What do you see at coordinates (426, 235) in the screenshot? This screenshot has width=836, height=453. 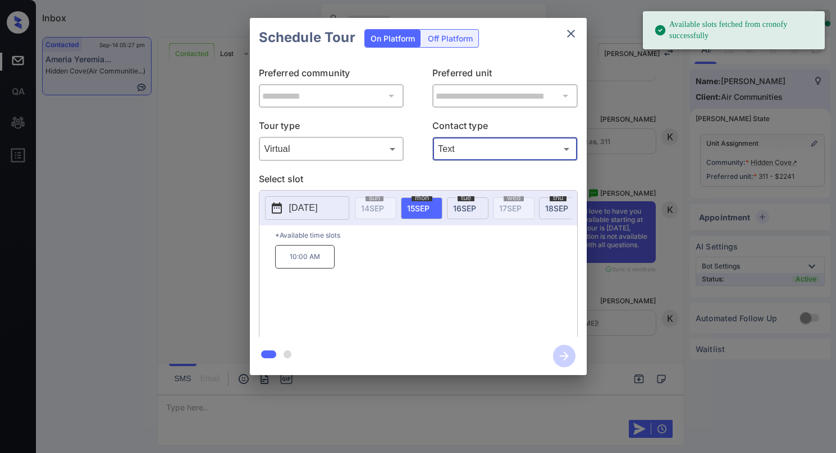 I see `p: *Available time slots` at bounding box center [426, 235].